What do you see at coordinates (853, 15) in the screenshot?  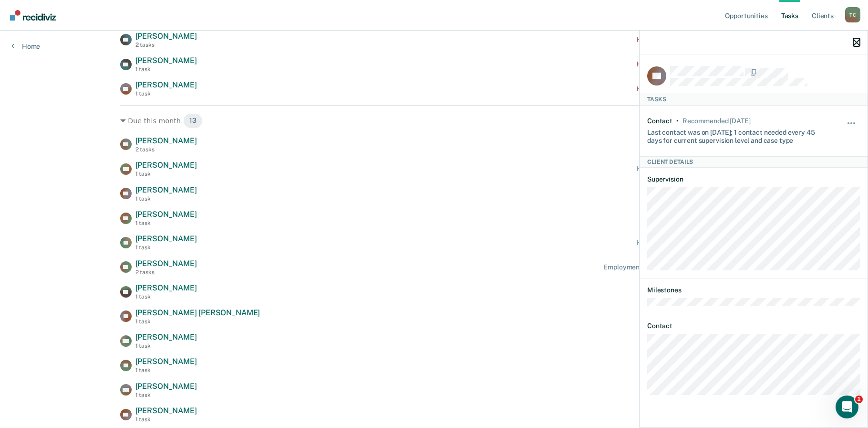 I see `div: T C` at bounding box center [853, 15].